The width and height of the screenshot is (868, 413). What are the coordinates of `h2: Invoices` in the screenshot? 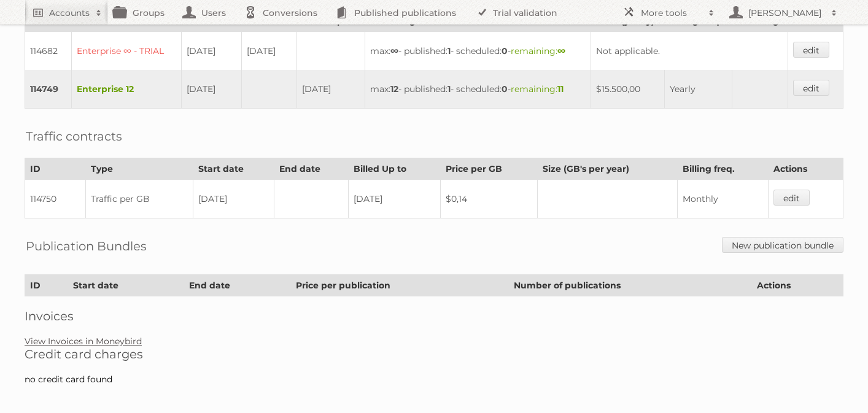 It's located at (434, 317).